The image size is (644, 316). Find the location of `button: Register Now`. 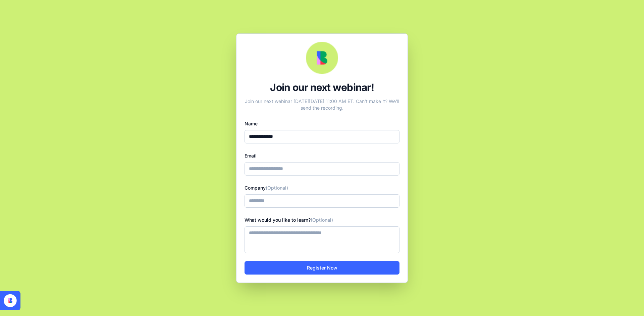

button: Register Now is located at coordinates (322, 268).